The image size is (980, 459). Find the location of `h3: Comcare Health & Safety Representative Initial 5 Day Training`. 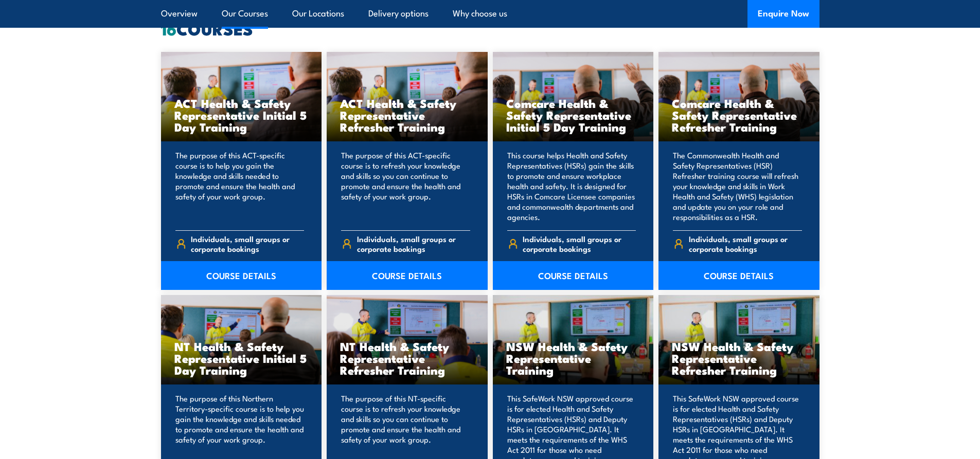

h3: Comcare Health & Safety Representative Initial 5 Day Training is located at coordinates (572, 115).